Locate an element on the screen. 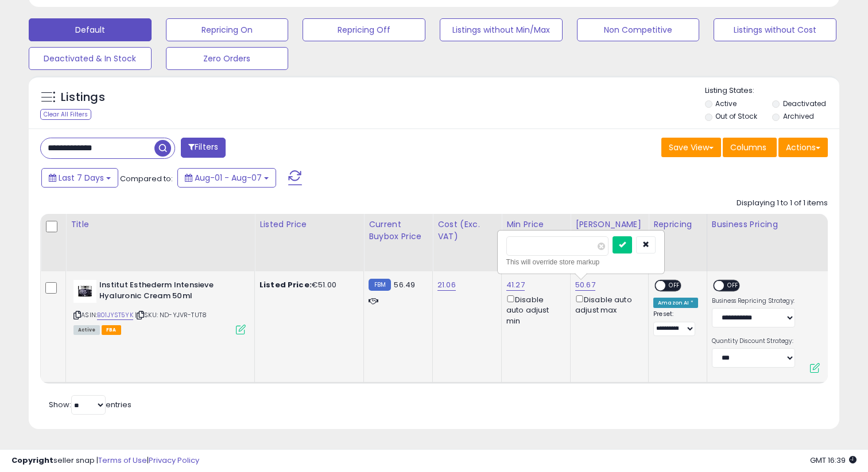 The image size is (868, 472). button: Repricing Off is located at coordinates (364, 30).